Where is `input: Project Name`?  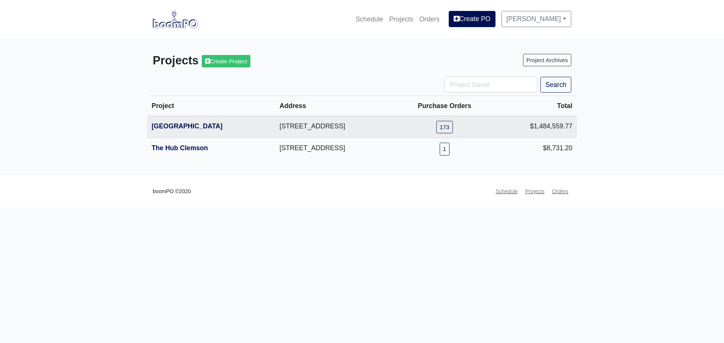
input: Project Name is located at coordinates (491, 85).